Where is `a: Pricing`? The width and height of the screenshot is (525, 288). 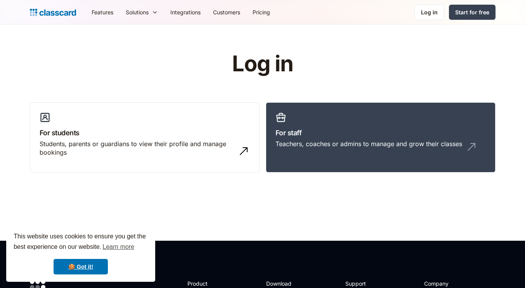 a: Pricing is located at coordinates (261, 12).